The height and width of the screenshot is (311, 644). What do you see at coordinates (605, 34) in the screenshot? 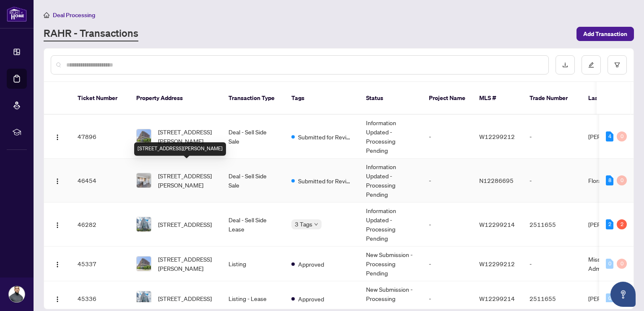
I see `button: Add Transaction` at bounding box center [605, 34].